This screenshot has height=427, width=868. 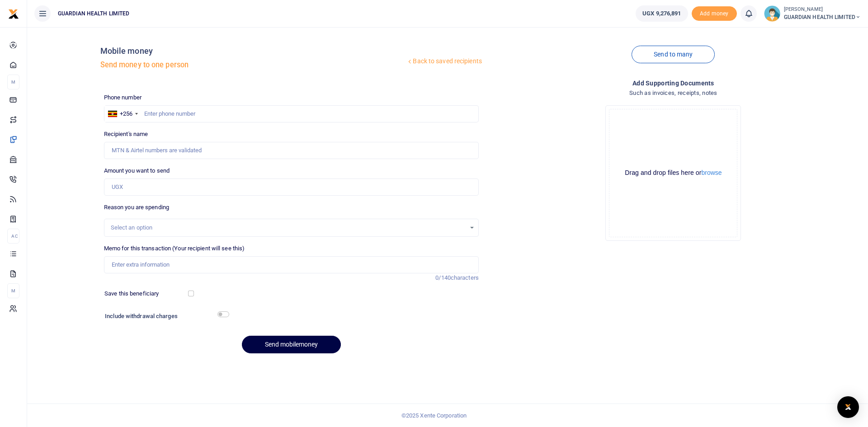 I want to click on li: Wallet ballance, so click(x=662, y=14).